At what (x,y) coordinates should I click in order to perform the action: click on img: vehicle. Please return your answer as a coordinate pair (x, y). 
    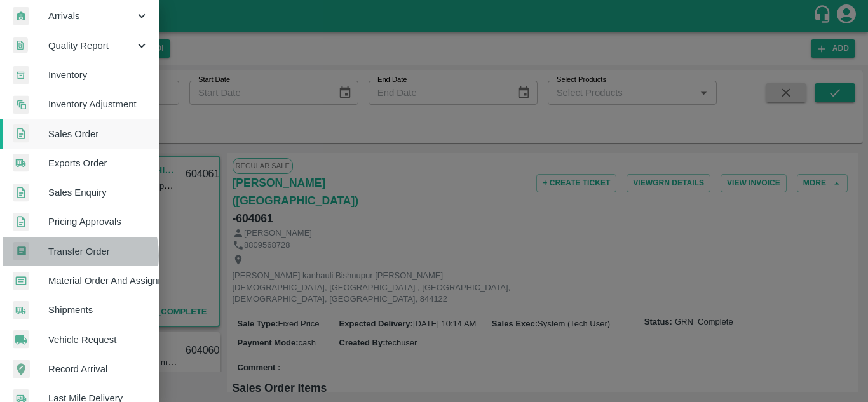
    Looking at the image, I should click on (21, 339).